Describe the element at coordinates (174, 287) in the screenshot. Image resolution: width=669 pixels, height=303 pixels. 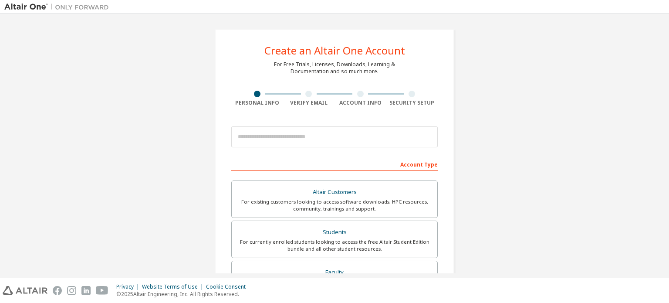
I see `div: Website Terms of Use` at that location.